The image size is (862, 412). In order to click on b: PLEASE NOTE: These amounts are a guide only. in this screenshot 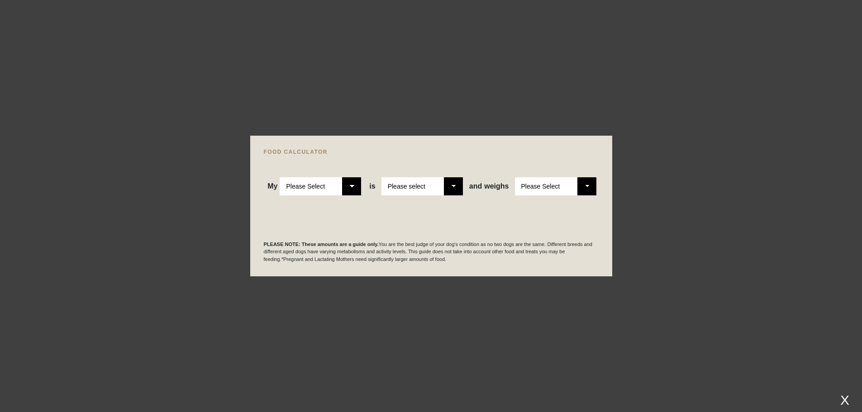, I will do `click(321, 244)`.